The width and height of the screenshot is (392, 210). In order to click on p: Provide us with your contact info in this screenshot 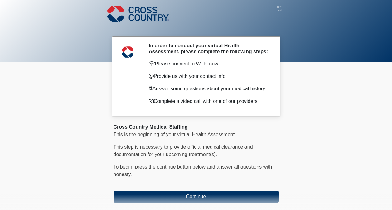, I will do `click(209, 76)`.